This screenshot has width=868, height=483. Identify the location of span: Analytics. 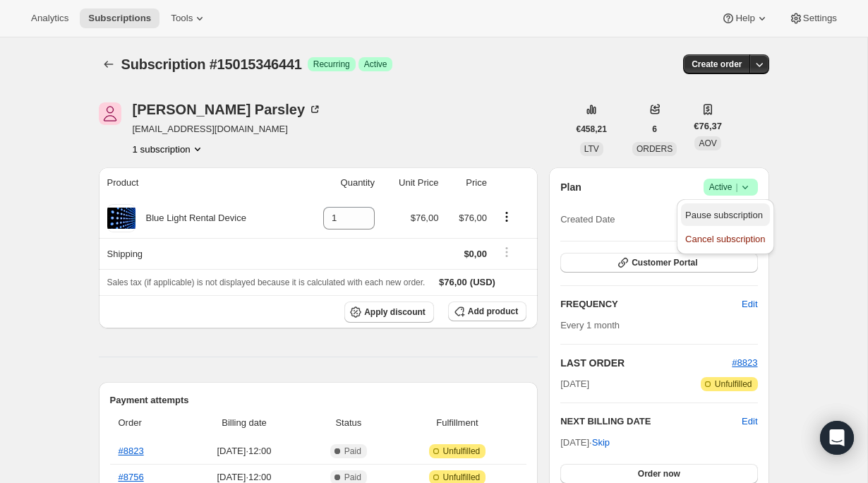
(50, 18).